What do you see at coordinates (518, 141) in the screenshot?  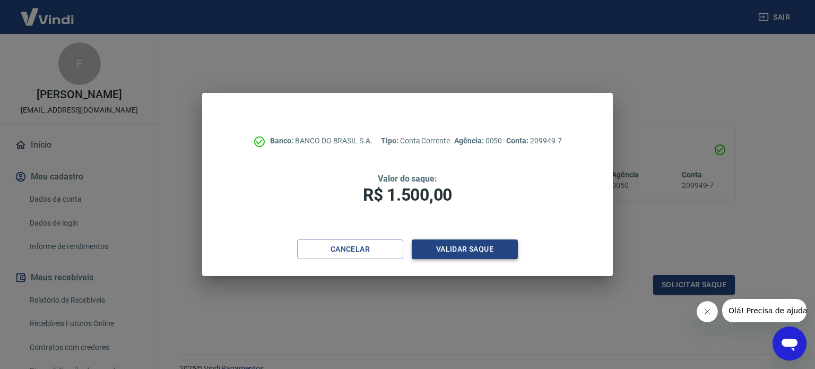 I see `span: Conta:` at bounding box center [518, 141].